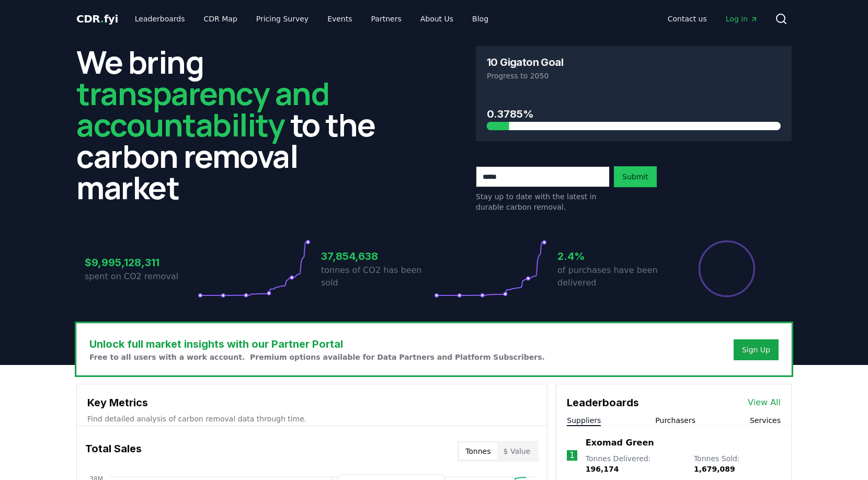 The height and width of the screenshot is (480, 868). Describe the element at coordinates (742, 19) in the screenshot. I see `a: Log in` at that location.